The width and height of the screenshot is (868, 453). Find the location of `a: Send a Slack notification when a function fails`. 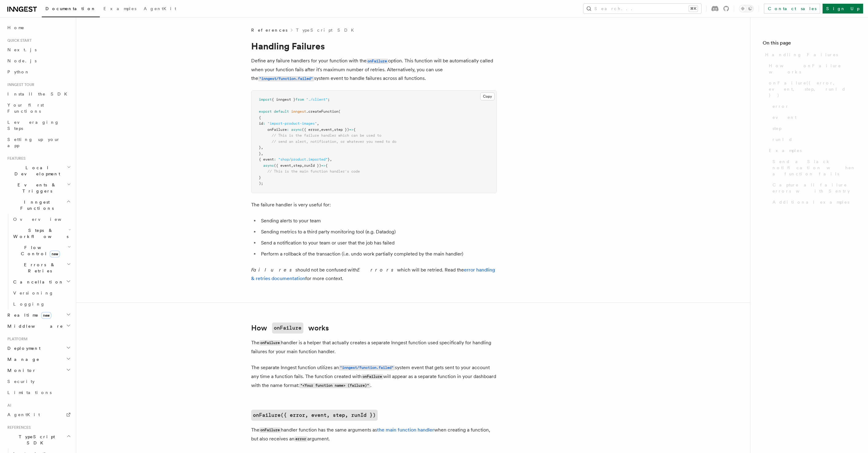

a: Send a Slack notification when a function fails is located at coordinates (813, 168).